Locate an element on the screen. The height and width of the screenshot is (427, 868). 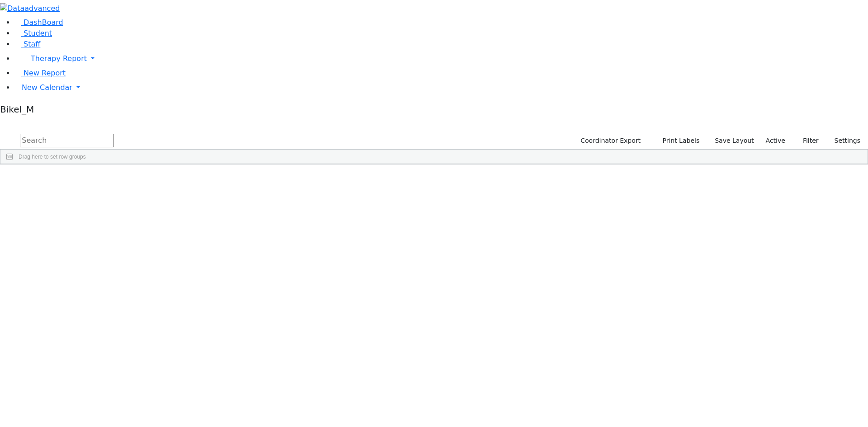
span: Student is located at coordinates (38, 33).